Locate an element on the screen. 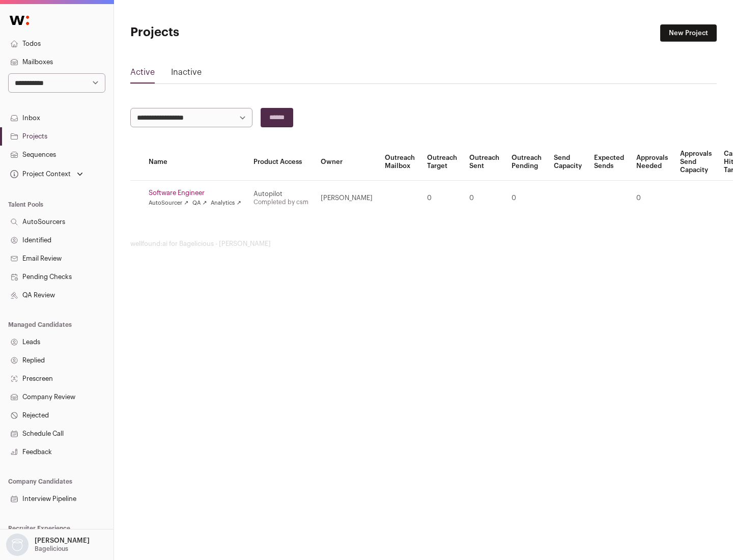 The height and width of the screenshot is (560, 733). div: Autopilot is located at coordinates (281, 194).